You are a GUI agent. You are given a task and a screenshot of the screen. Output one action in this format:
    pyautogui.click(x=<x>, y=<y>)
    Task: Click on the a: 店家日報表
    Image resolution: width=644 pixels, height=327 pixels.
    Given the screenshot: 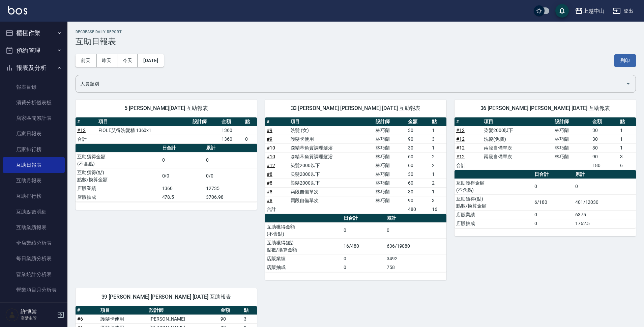 What is the action you would take?
    pyautogui.click(x=33, y=133)
    